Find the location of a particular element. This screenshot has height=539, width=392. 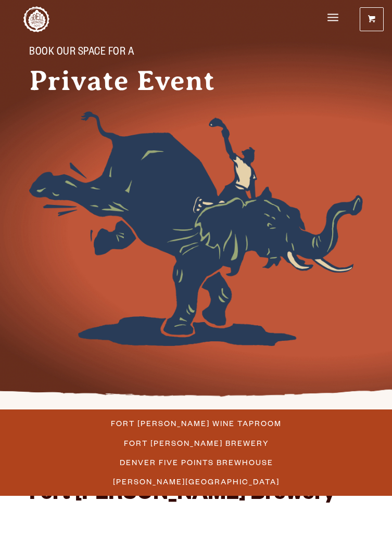

img: Foreground404 is located at coordinates (196, 229).